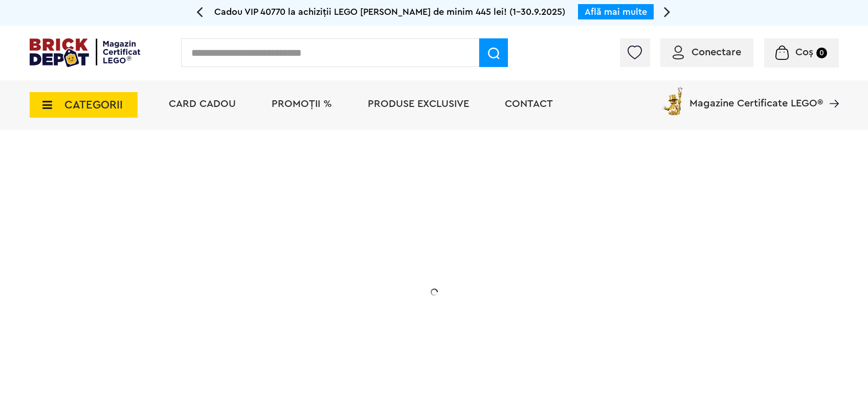  I want to click on span: CATEGORII, so click(93, 105).